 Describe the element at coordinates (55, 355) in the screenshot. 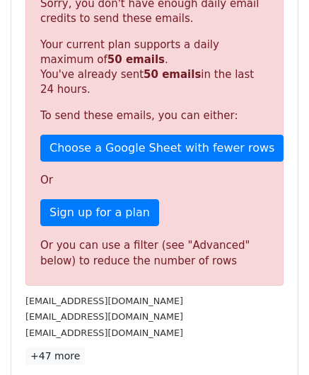

I see `a: +47 more` at that location.